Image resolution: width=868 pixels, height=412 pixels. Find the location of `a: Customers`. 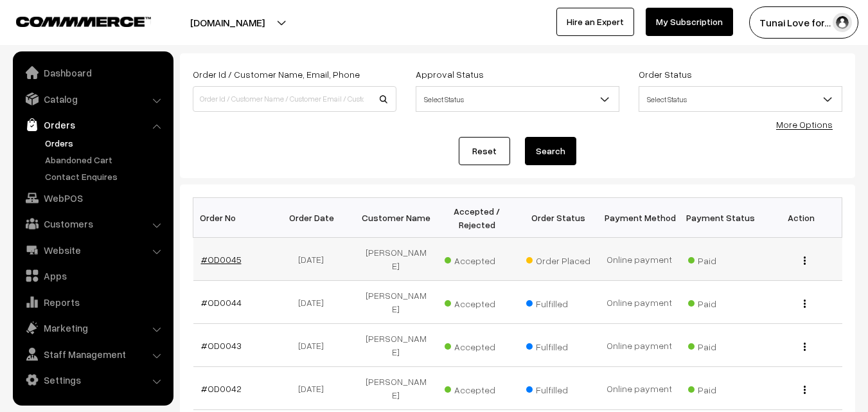

a: Customers is located at coordinates (92, 224).